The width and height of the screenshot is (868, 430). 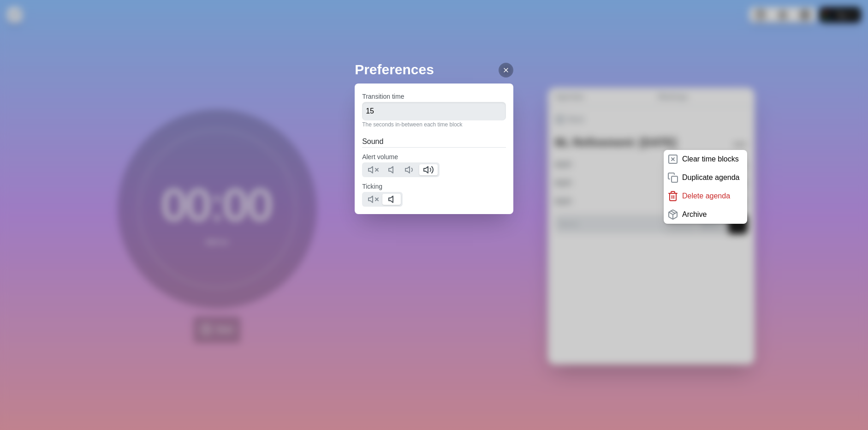 What do you see at coordinates (706, 196) in the screenshot?
I see `p: Delete agenda` at bounding box center [706, 196].